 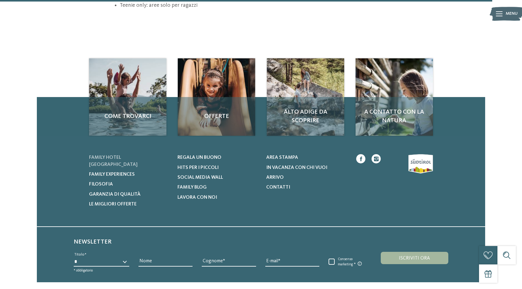 I want to click on span: Newsletter, so click(x=92, y=242).